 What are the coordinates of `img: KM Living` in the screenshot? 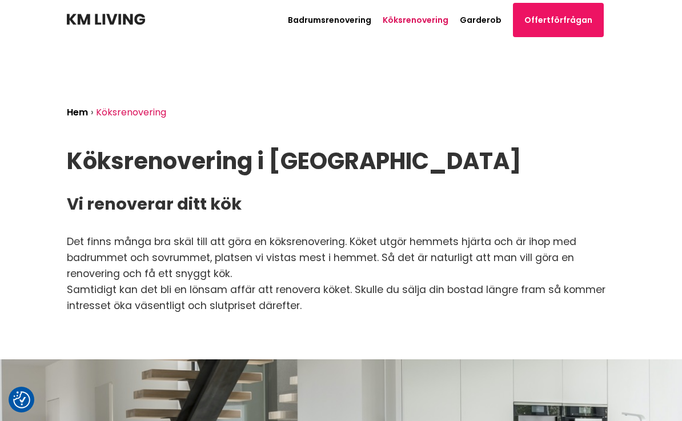 It's located at (106, 19).